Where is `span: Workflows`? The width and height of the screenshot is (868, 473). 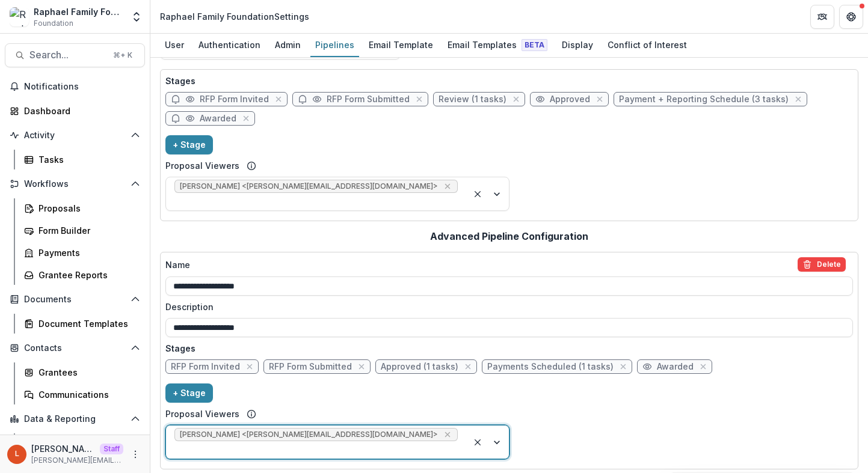
span: Workflows is located at coordinates (74, 184).